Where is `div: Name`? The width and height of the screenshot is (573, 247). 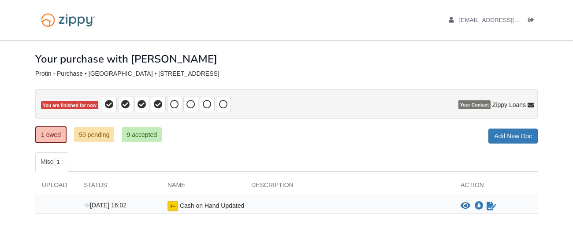 div: Name is located at coordinates (203, 187).